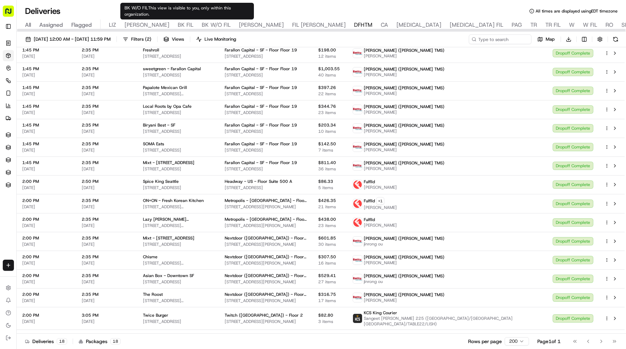  I want to click on span: TR, so click(534, 25).